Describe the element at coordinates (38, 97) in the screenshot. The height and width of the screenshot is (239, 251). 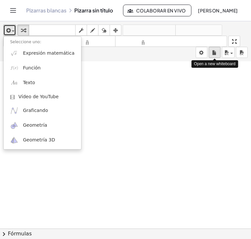
I see `font: Vídeo de YouTube` at that location.